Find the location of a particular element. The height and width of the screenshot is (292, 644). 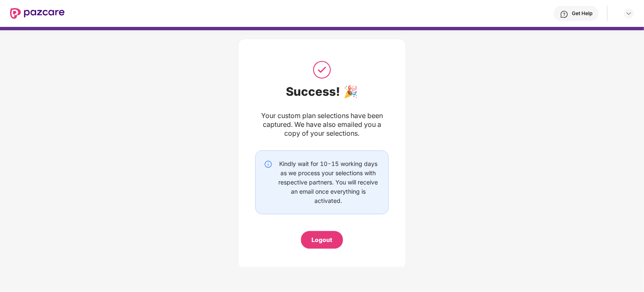

div: Get Help is located at coordinates (582, 13).